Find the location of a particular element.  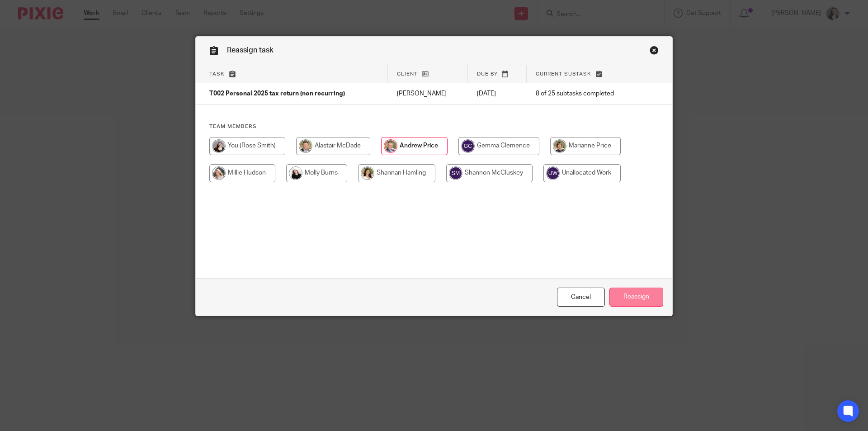

td: 8 of 25 subtasks completed is located at coordinates (583, 94).